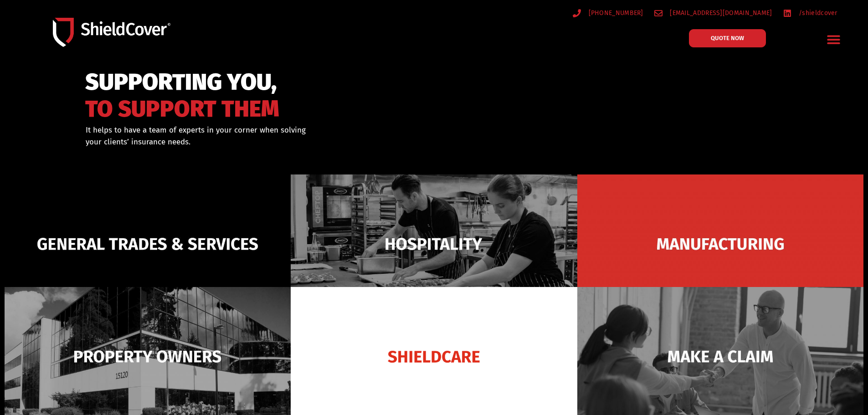 The width and height of the screenshot is (868, 415). I want to click on span: /shieldcover, so click(817, 13).